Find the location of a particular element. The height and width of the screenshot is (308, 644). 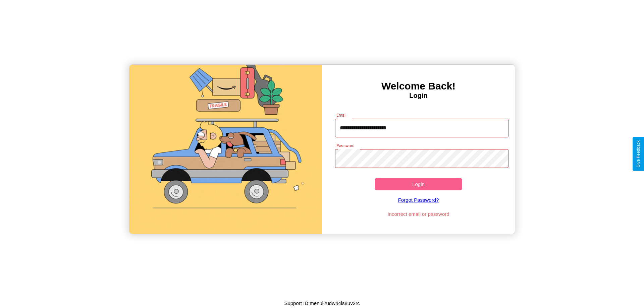

p: Support ID: menul2udw44ls8uv2rc is located at coordinates (322, 303).